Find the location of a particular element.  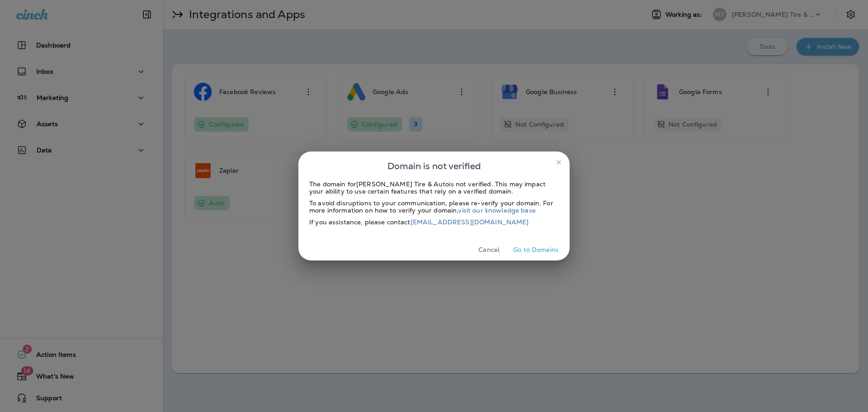

span: Domain is not verified is located at coordinates (434, 166).